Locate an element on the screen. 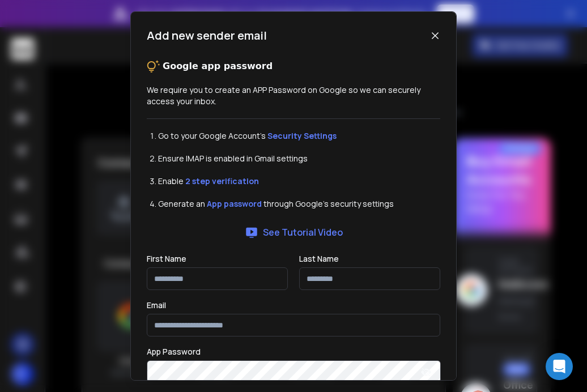 The height and width of the screenshot is (392, 587). label: App Password is located at coordinates (174, 352).